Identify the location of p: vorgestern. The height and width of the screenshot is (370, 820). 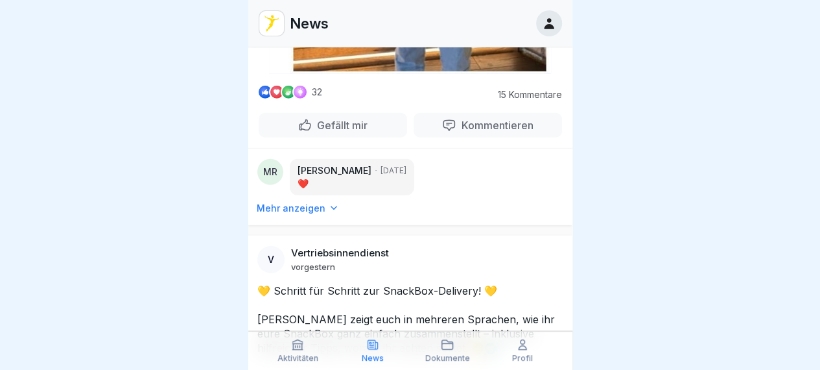
(313, 266).